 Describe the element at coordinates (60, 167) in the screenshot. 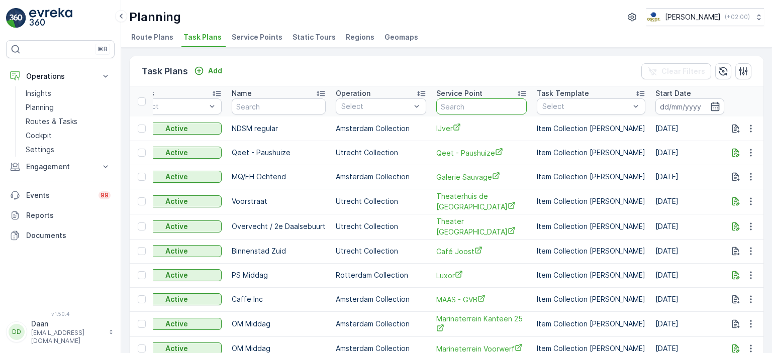

I see `p: Engagement` at that location.